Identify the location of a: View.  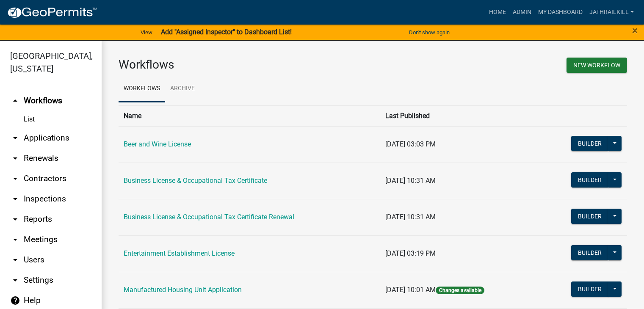
(147, 32).